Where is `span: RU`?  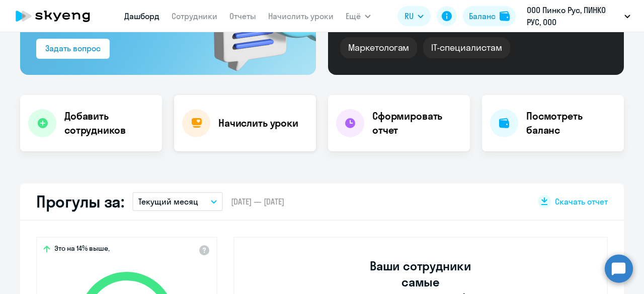 span: RU is located at coordinates (409, 16).